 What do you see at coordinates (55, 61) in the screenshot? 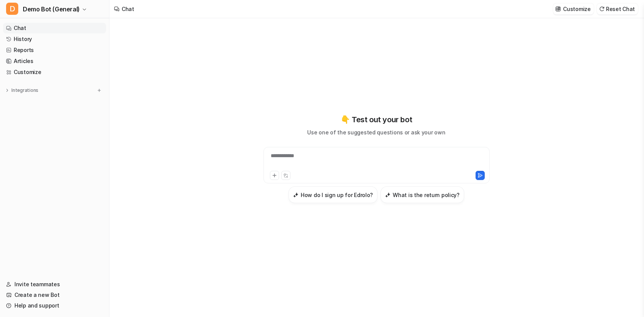
I see `a: Articles` at bounding box center [55, 61].